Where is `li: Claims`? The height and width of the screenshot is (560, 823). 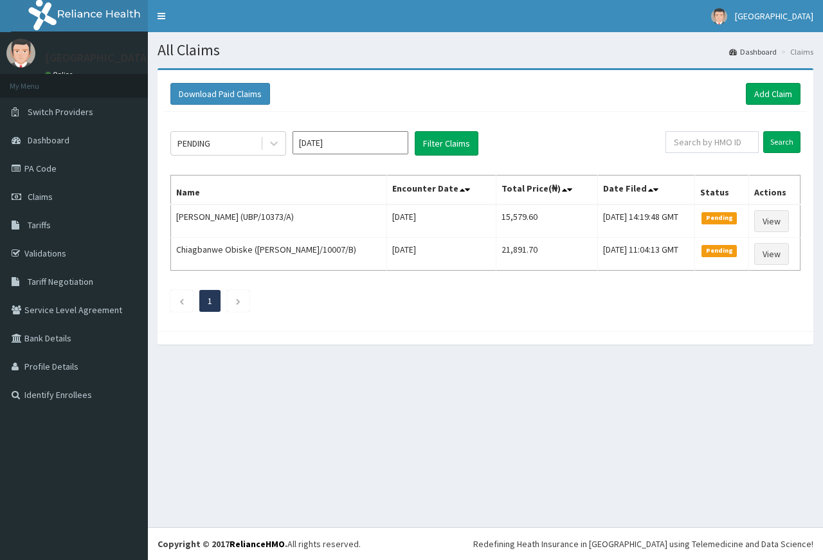 li: Claims is located at coordinates (796, 51).